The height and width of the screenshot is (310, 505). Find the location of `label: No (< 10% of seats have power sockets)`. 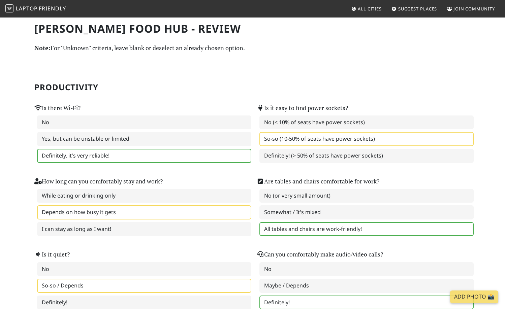

label: No (< 10% of seats have power sockets) is located at coordinates (367, 123).